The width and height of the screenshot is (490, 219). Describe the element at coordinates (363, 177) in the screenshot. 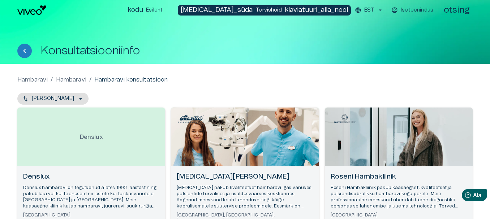

I see `font: Roseni Hambakliinik` at that location.